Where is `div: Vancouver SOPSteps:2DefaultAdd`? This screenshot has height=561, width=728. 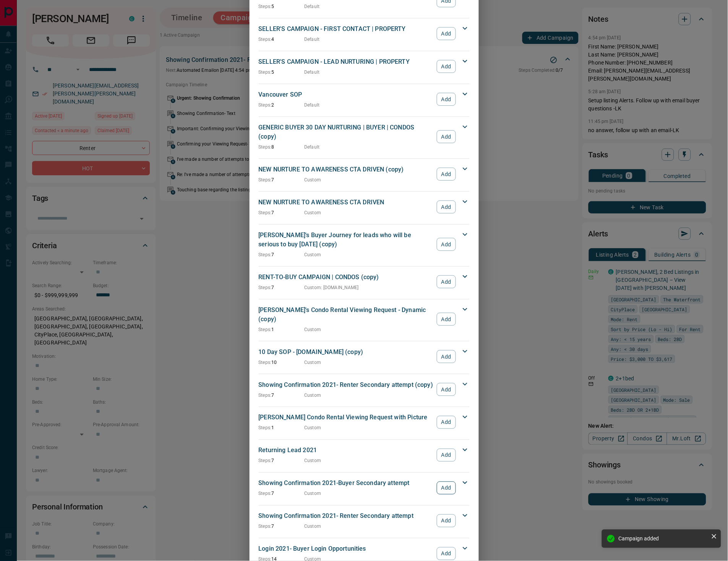
div: Vancouver SOPSteps:2DefaultAdd is located at coordinates (364, 99).